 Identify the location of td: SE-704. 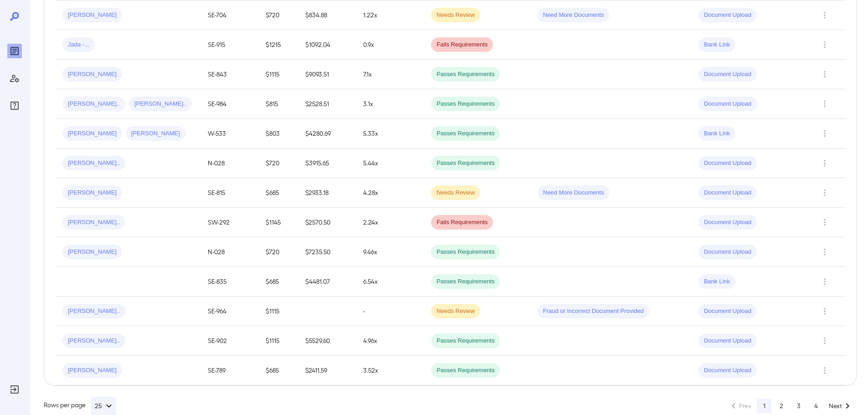
(229, 15).